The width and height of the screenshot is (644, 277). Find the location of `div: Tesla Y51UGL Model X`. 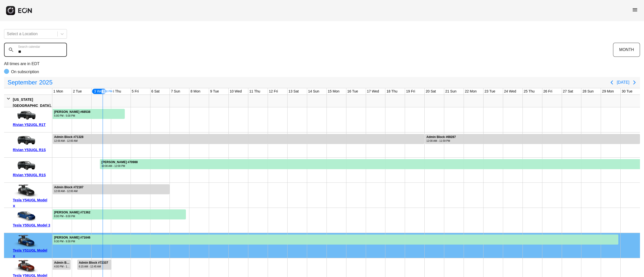

div: Tesla Y51UGL Model X is located at coordinates (32, 254).